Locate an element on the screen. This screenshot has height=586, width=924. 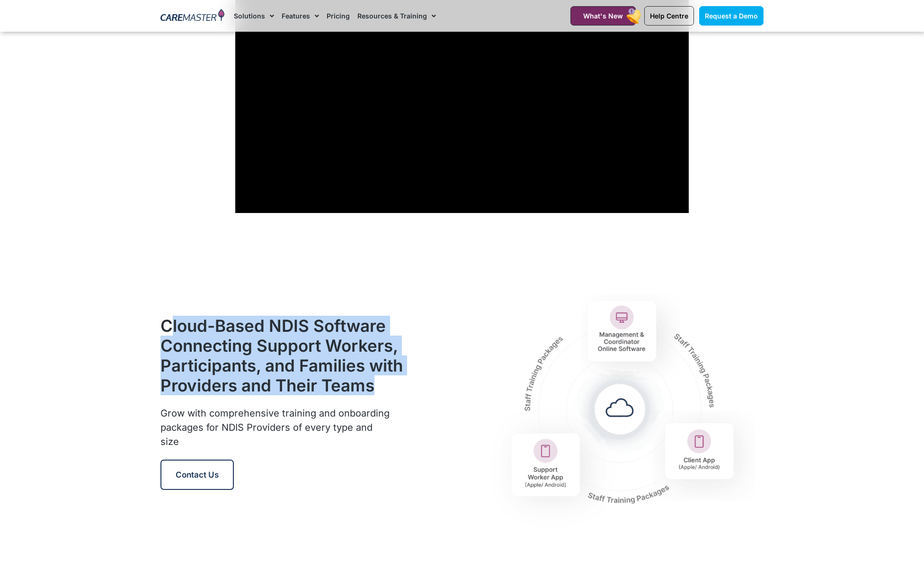
a: Contact Us is located at coordinates (197, 475).